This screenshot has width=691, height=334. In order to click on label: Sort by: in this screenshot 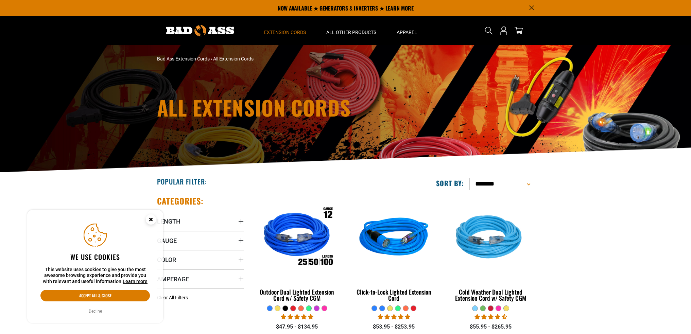, I will do `click(450, 183)`.